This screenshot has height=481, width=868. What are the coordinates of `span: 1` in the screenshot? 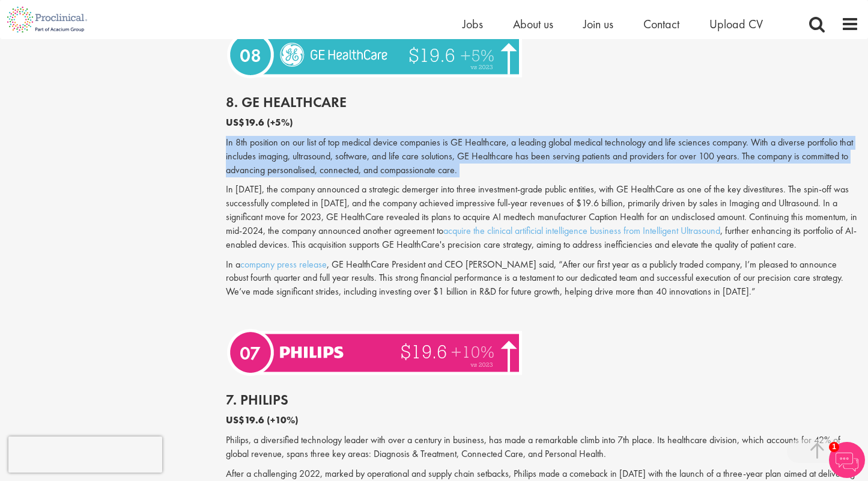 It's located at (834, 446).